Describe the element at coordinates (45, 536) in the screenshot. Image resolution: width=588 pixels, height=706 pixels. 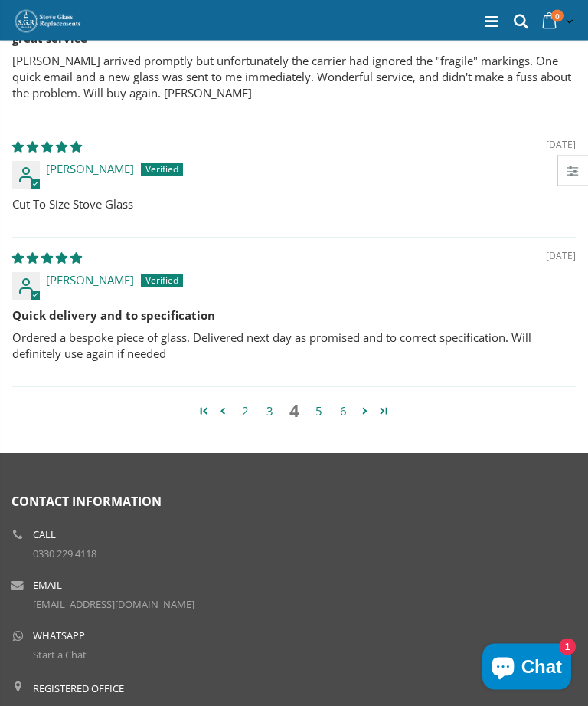
I see `b: Call` at that location.